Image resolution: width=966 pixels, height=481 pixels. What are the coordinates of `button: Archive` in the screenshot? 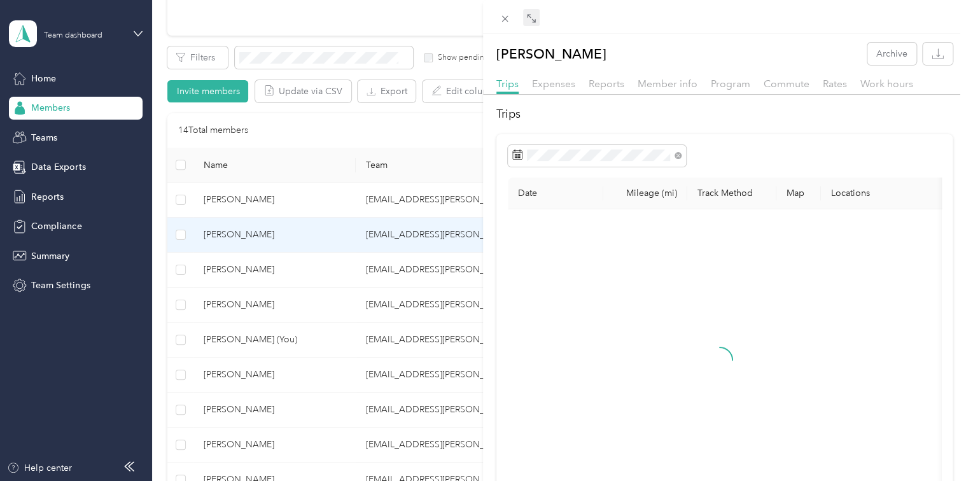 It's located at (891, 53).